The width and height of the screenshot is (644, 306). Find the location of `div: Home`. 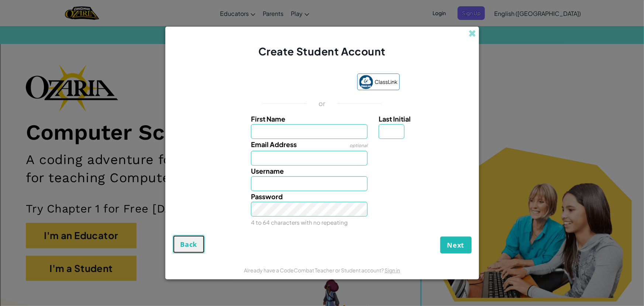

div: Home is located at coordinates (79, 6).